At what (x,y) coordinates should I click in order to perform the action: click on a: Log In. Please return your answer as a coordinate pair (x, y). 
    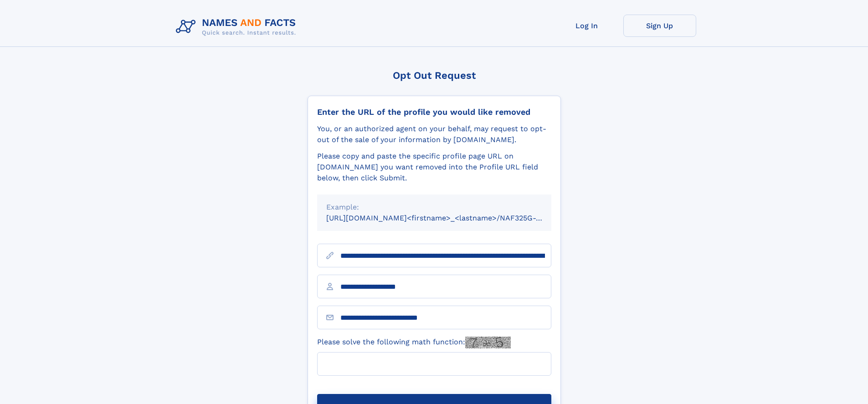
    Looking at the image, I should click on (587, 26).